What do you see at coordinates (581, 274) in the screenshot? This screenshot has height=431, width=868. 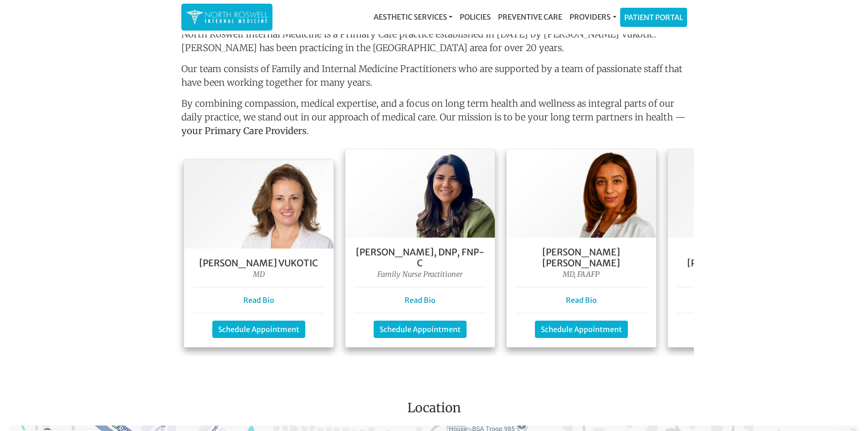 I see `i: MD, FAAFP` at bounding box center [581, 274].